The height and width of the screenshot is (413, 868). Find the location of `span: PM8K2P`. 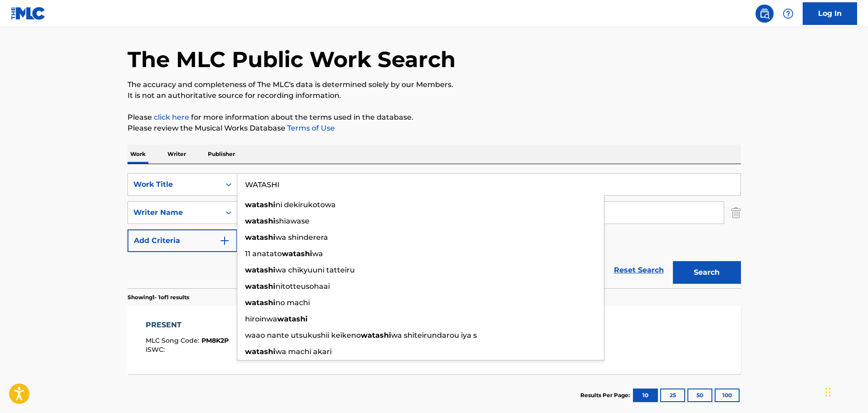

span: PM8K2P is located at coordinates (215, 341).